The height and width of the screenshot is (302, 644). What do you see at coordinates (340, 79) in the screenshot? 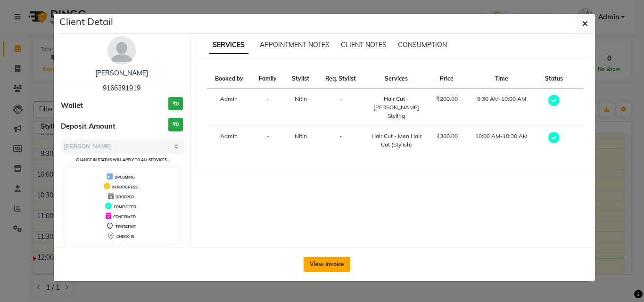
I see `th: Req. Stylist` at bounding box center [340, 79].